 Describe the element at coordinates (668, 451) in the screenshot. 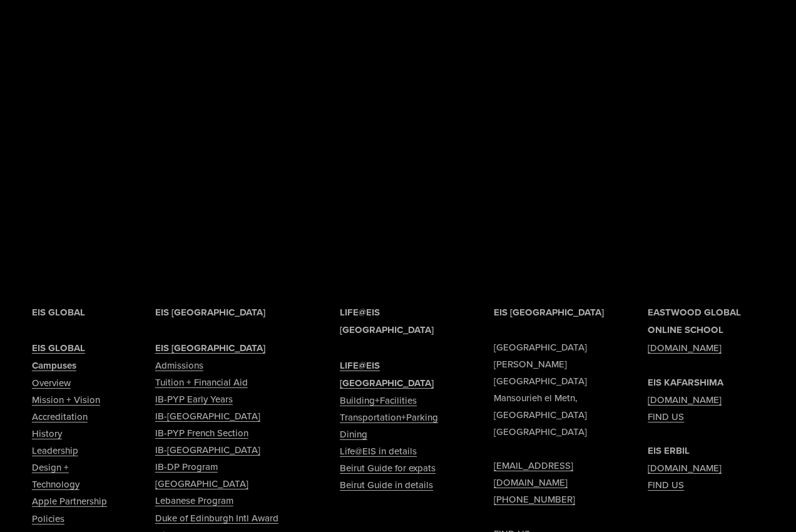

I see `strong: EIS ERBIL` at that location.